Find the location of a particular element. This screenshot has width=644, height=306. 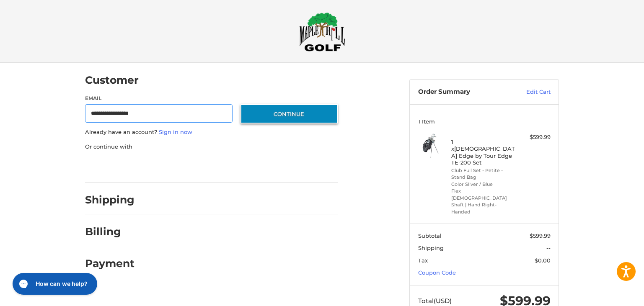

p: Or continue with is located at coordinates (211, 147).